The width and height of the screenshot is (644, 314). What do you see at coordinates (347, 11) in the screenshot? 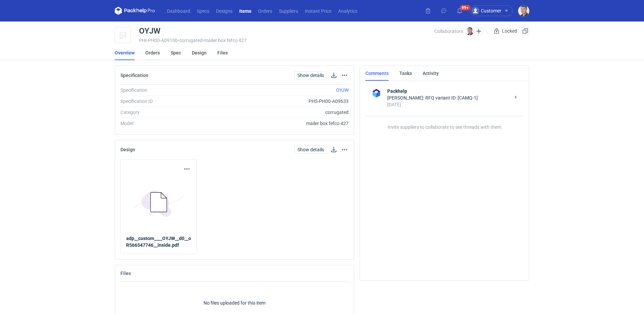
I see `a: Analytics` at bounding box center [347, 11].